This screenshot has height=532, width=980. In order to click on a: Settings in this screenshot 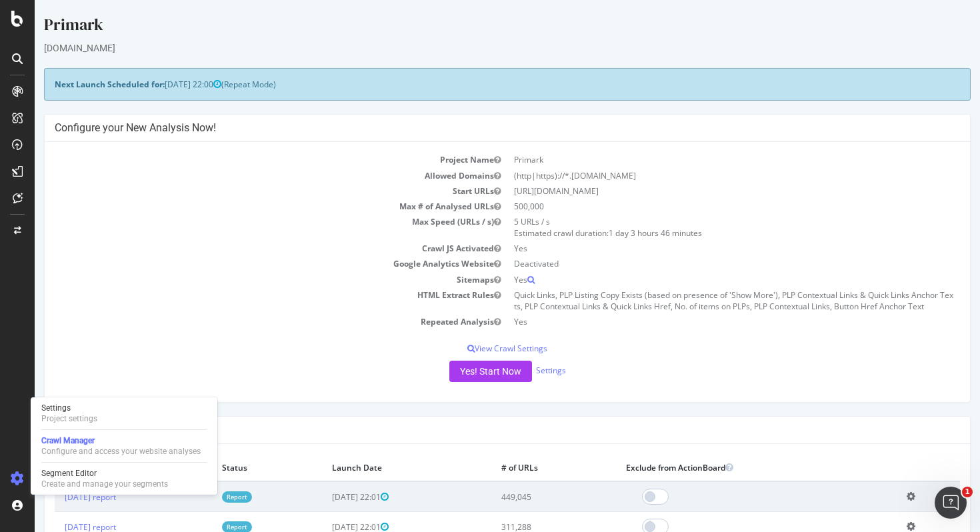, I will do `click(516, 370)`.